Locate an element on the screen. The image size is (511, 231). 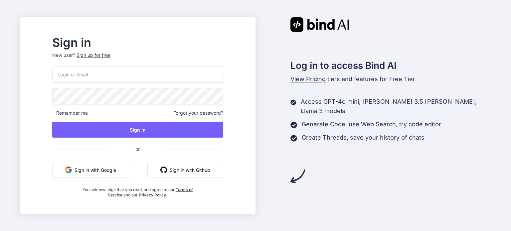
button: Sign In is located at coordinates (138, 130).